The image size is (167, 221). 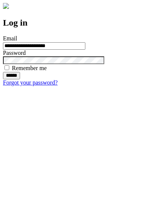 What do you see at coordinates (29, 68) in the screenshot?
I see `label: Remember me` at bounding box center [29, 68].